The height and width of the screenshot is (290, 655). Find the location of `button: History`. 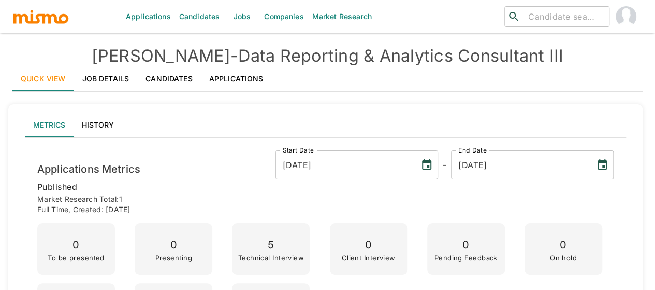

button: History is located at coordinates (98, 125).